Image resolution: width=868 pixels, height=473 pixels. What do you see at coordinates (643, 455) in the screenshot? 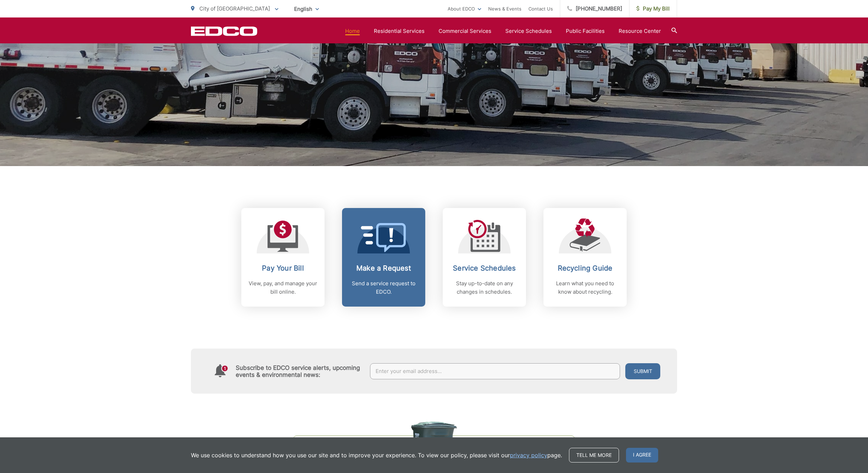
I see `span: I agree` at bounding box center [643, 455].